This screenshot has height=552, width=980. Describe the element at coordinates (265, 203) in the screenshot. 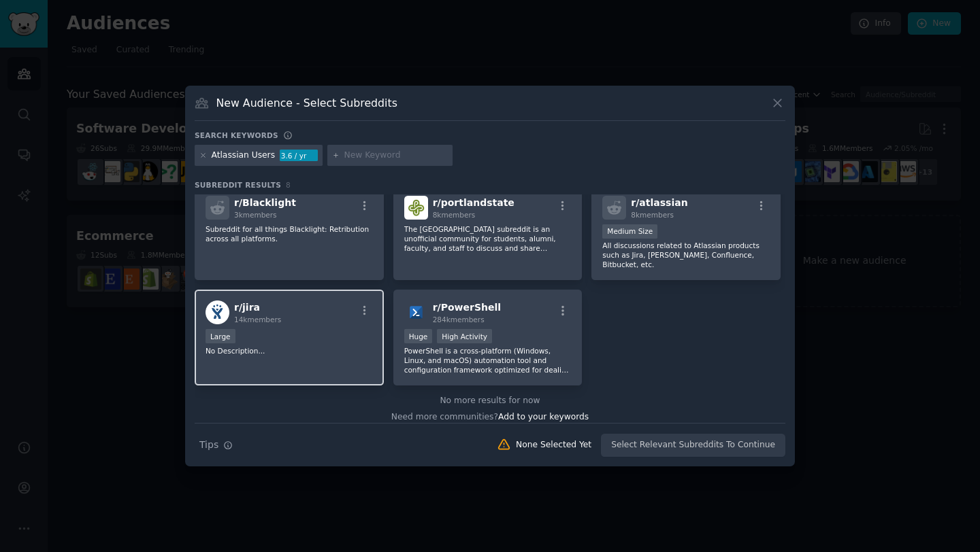

I see `span: r/ Blacklight` at that location.